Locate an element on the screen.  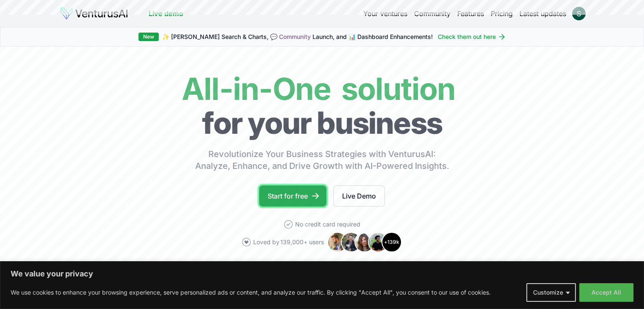
img: Avatar 3 is located at coordinates (365, 242).